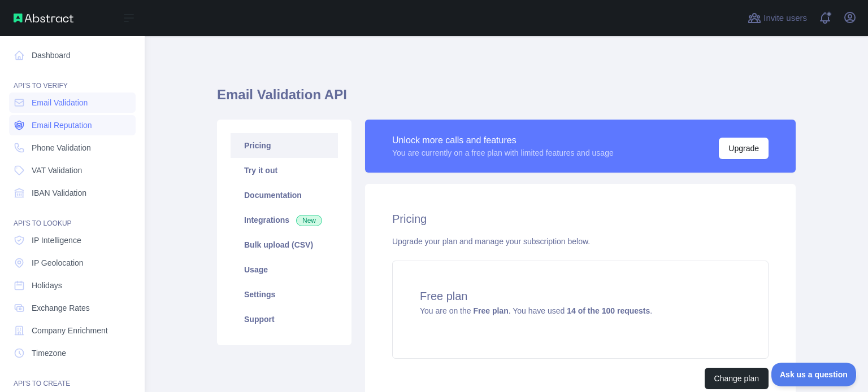  Describe the element at coordinates (59, 193) in the screenshot. I see `span: IBAN Validation` at that location.